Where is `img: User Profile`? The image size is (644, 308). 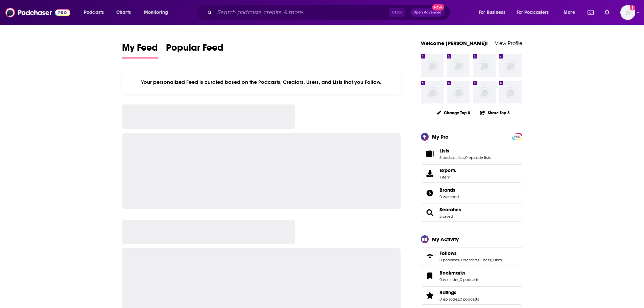 img: User Profile is located at coordinates (628, 13).